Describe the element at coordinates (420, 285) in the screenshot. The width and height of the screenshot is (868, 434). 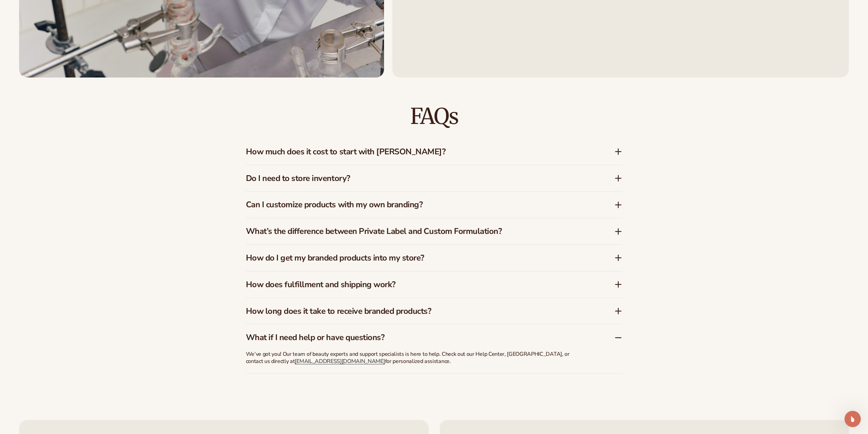
I see `h3: How does fulfillment and shipping work?` at that location.